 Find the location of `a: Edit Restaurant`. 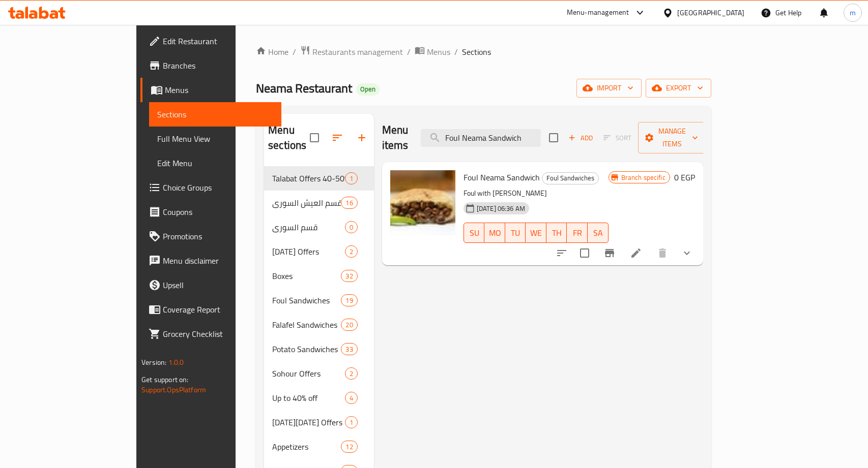

a: Edit Restaurant is located at coordinates (210, 41).